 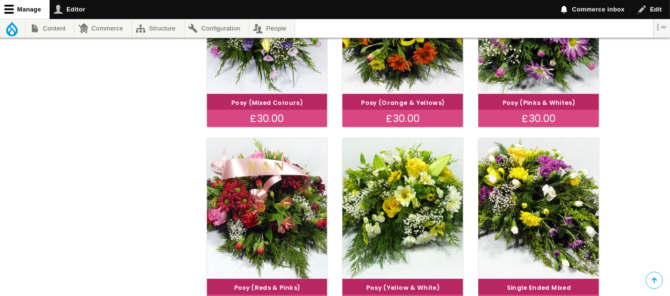 I want to click on a: Configuration, so click(x=217, y=28).